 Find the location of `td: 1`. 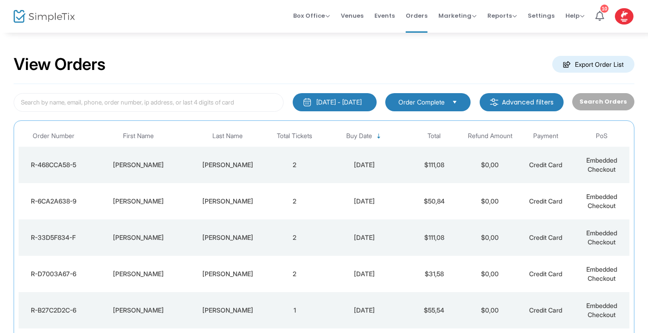

td: 1 is located at coordinates (295, 310).